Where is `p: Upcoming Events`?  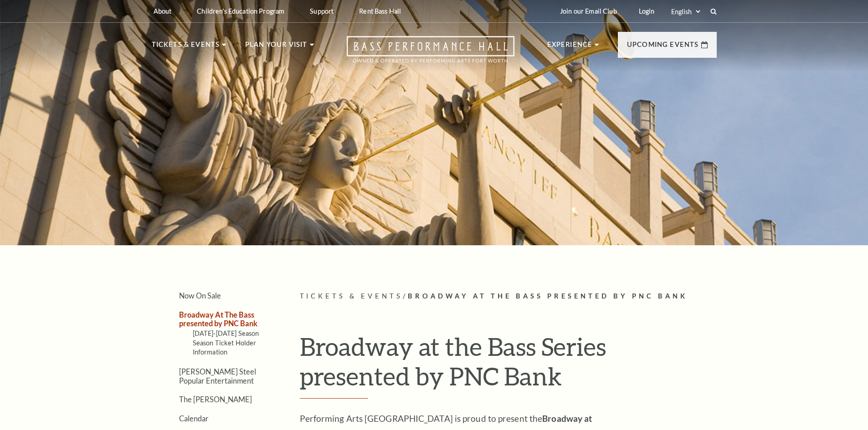
p: Upcoming Events is located at coordinates (663, 48).